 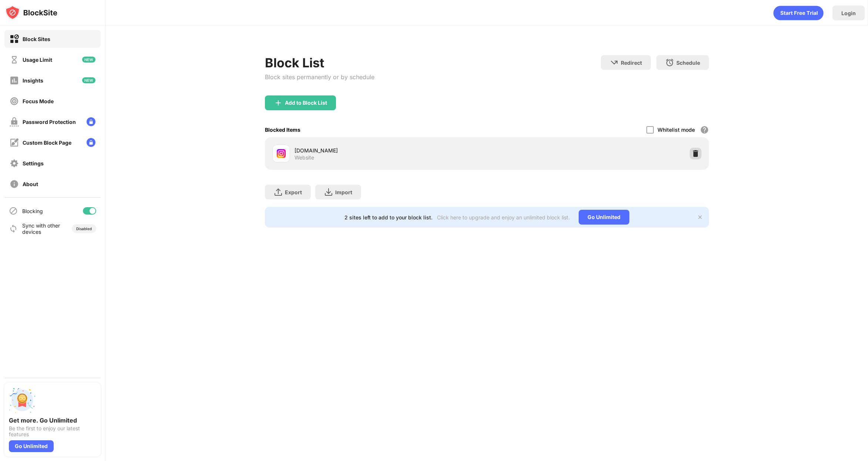 I want to click on img: time-usage-off.svg, so click(x=14, y=60).